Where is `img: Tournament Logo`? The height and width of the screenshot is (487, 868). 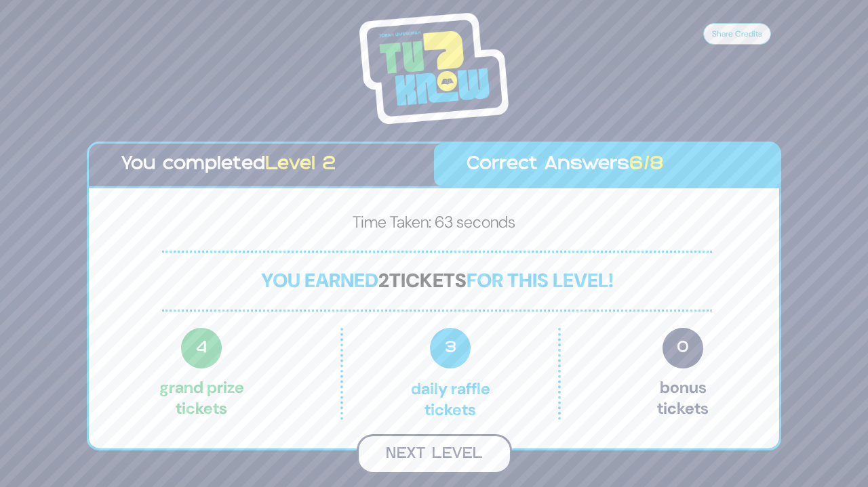
img: Tournament Logo is located at coordinates (434, 68).